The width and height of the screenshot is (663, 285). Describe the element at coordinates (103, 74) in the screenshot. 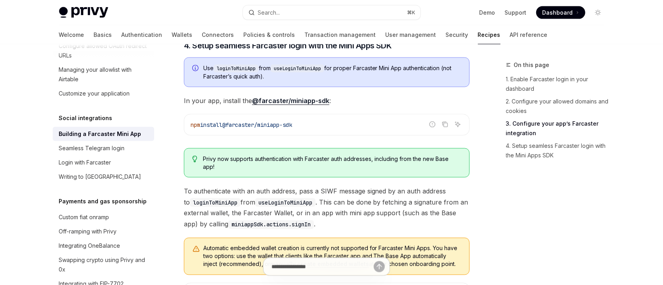

I see `a: Managing your allowlist with Airtable` at that location.